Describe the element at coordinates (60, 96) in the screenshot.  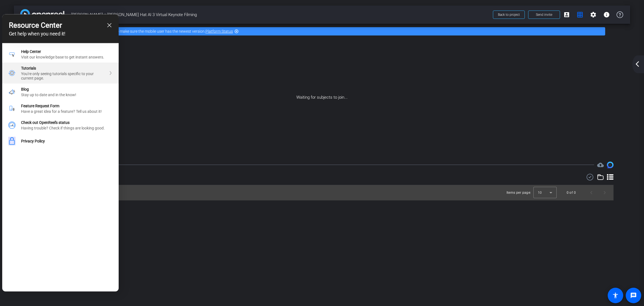
I see `div: entering resource center home` at that location.